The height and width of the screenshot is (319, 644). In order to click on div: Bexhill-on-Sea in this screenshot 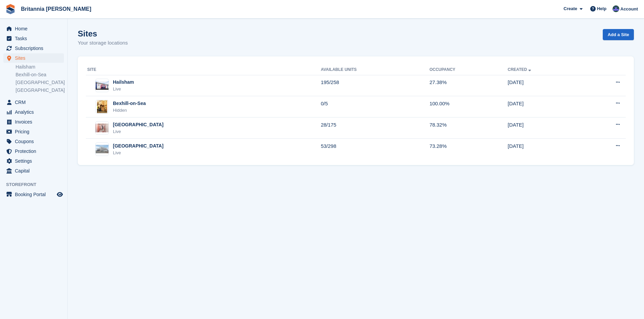, I will do `click(129, 103)`.